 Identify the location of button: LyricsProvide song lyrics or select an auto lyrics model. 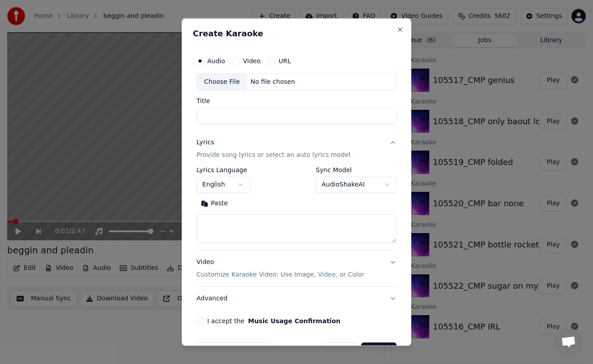
(297, 149).